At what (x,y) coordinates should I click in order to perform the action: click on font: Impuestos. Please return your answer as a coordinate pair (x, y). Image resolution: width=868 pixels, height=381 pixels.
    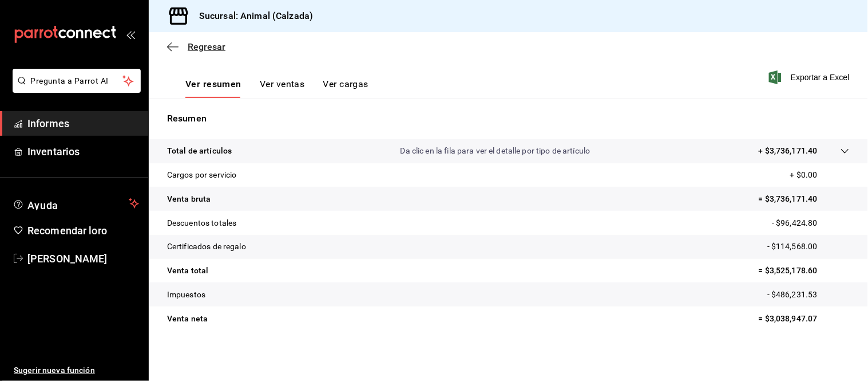
    Looking at the image, I should click on (186, 294).